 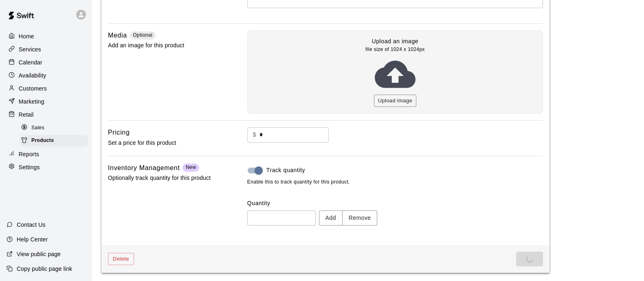 What do you see at coordinates (165, 45) in the screenshot?
I see `p: Add an image for this product` at bounding box center [165, 45].